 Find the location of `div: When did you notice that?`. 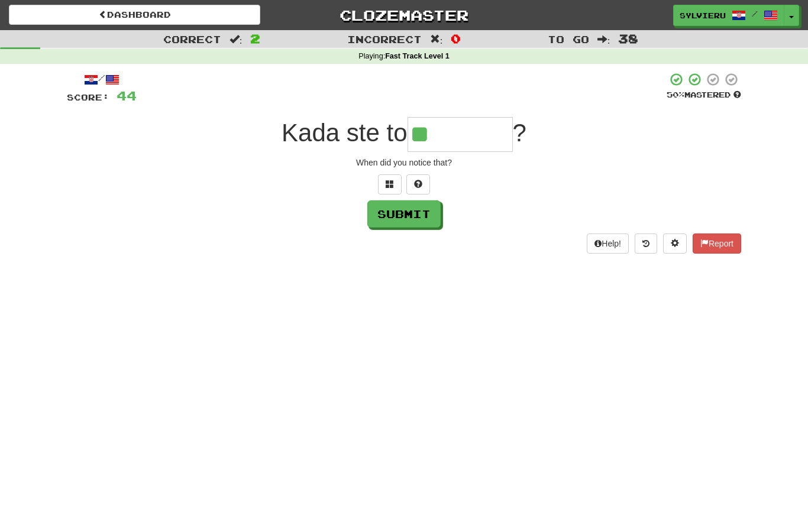

div: When did you notice that? is located at coordinates (404, 163).